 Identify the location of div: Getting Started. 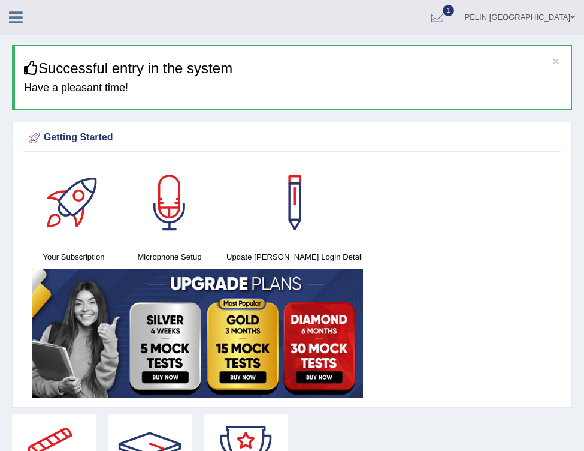
(292, 138).